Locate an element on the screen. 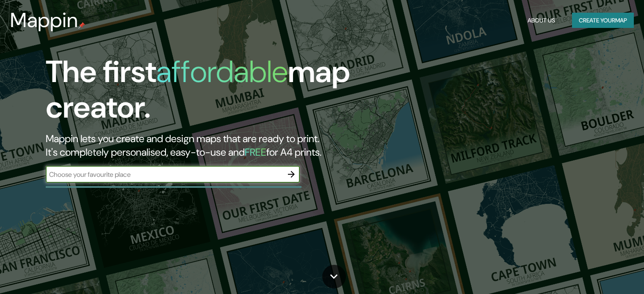 This screenshot has height=294, width=644. h1: affordable is located at coordinates (222, 71).